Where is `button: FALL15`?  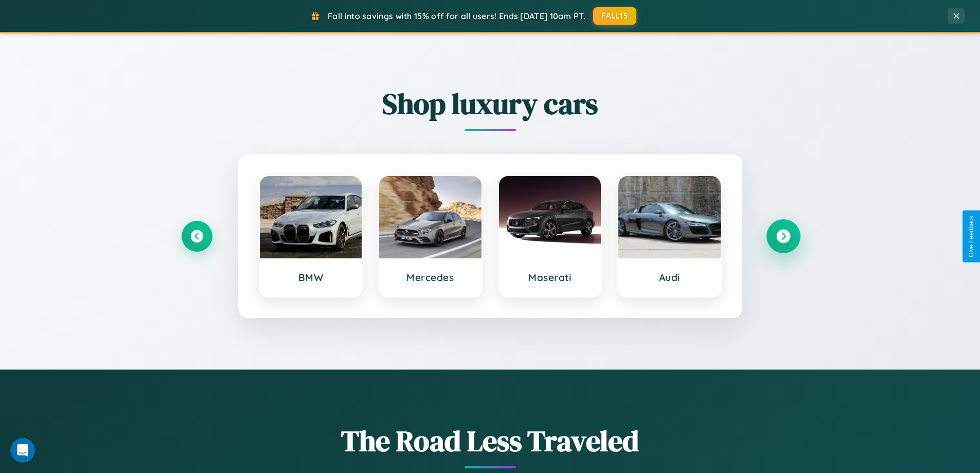 button: FALL15 is located at coordinates (615, 16).